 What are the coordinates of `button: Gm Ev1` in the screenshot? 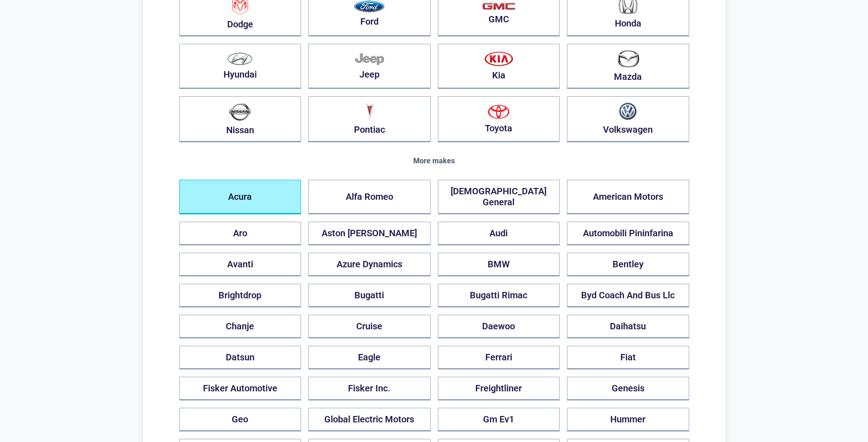 It's located at (499, 419).